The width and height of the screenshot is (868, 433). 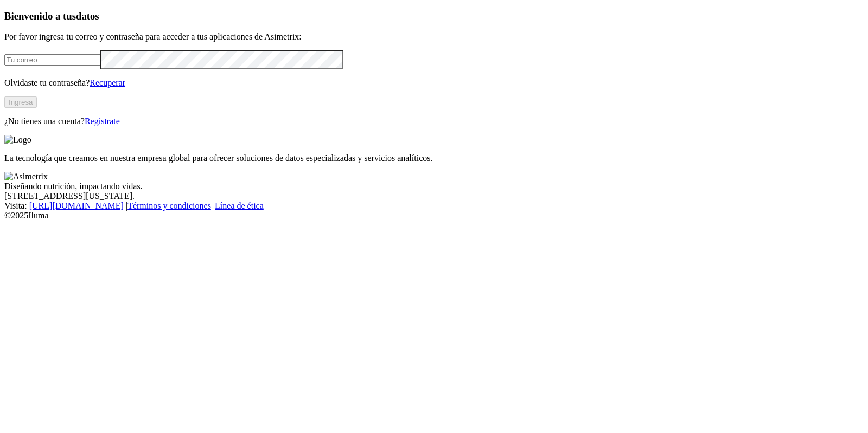 I want to click on input: Tu correo, so click(x=52, y=59).